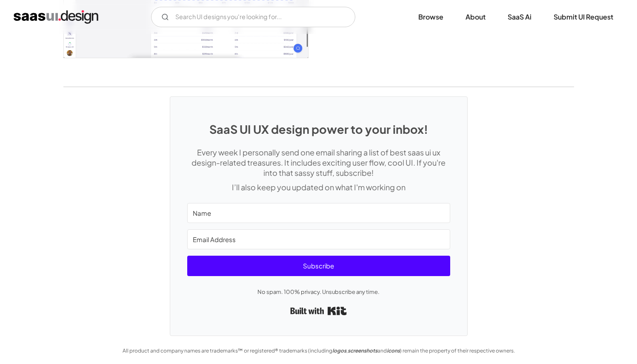 This screenshot has width=637, height=364. What do you see at coordinates (253, 17) in the screenshot?
I see `input: Search UI designs you're looking for...` at bounding box center [253, 17].